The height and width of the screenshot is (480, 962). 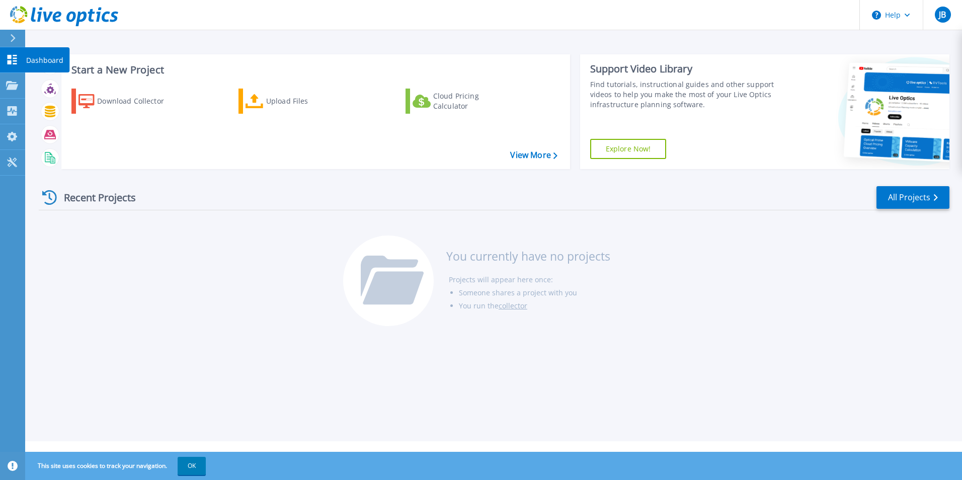 I want to click on a: collector, so click(x=513, y=305).